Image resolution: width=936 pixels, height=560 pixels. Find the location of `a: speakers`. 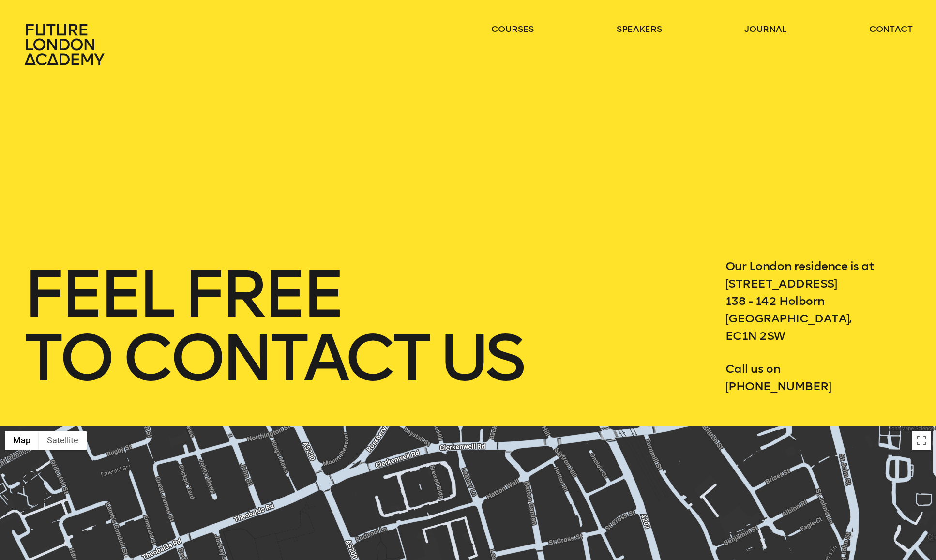

a: speakers is located at coordinates (639, 29).